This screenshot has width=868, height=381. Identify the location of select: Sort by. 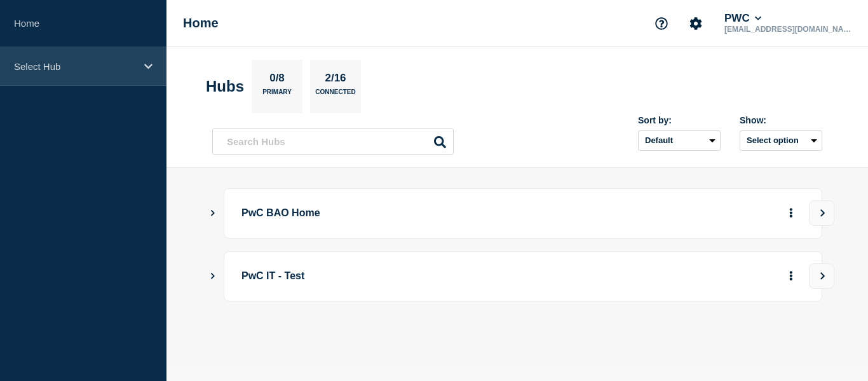
(680, 140).